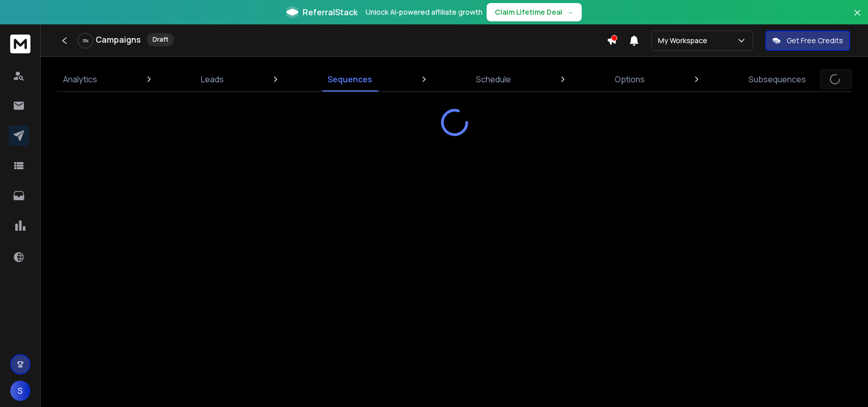 This screenshot has height=407, width=868. Describe the element at coordinates (80, 79) in the screenshot. I see `a: Analytics` at that location.